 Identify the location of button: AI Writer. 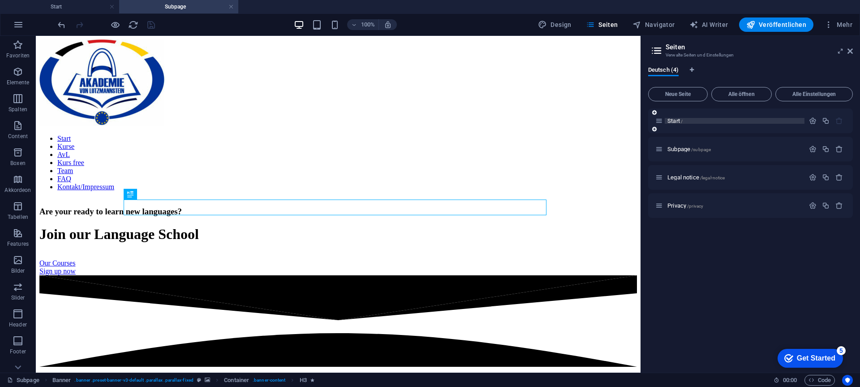
(709, 25).